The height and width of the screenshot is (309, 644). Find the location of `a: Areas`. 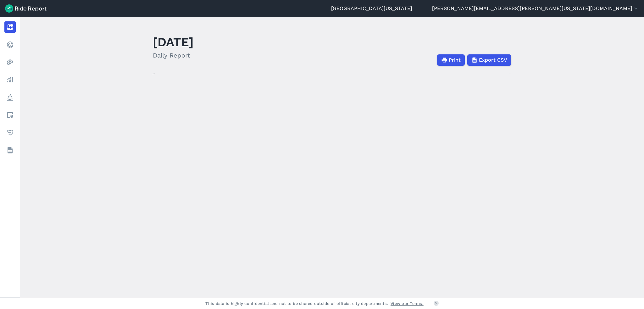

a: Areas is located at coordinates (10, 115).